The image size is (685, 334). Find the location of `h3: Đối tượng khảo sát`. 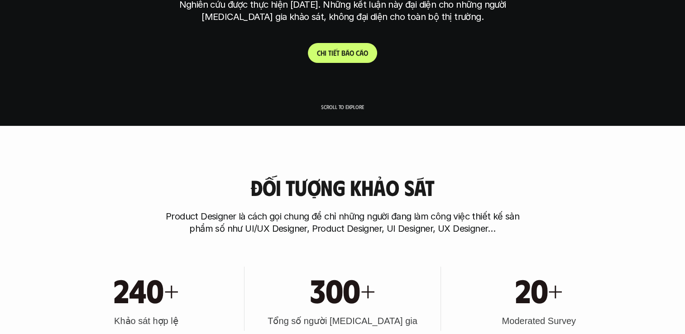

h3: Đối tượng khảo sát is located at coordinates (342, 187).